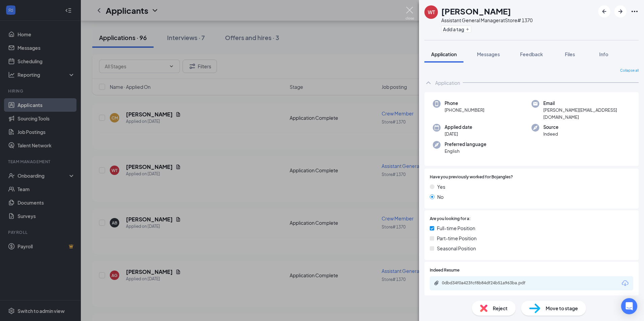 Image resolution: width=644 pixels, height=321 pixels. I want to click on span: Applied date, so click(459, 127).